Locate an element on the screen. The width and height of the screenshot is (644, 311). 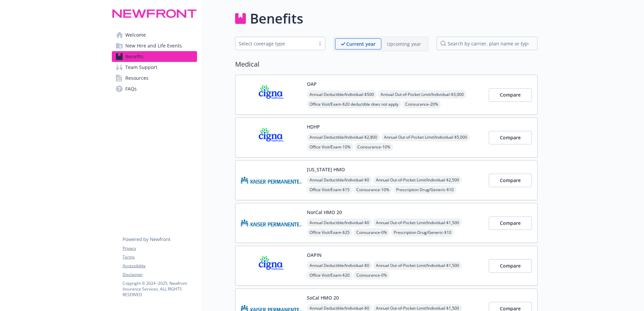
p: Current year is located at coordinates (361, 44).